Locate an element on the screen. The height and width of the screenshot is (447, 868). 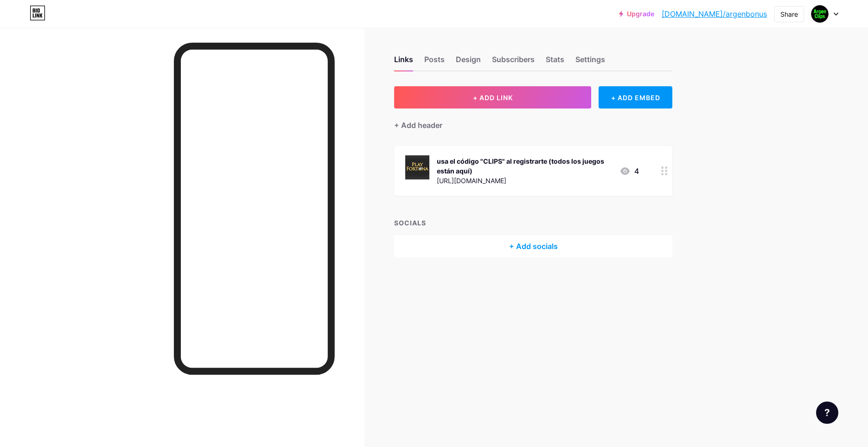
div: usa el código "CLIPS" al registrarte (todos los juegos están aquí) is located at coordinates (525, 166).